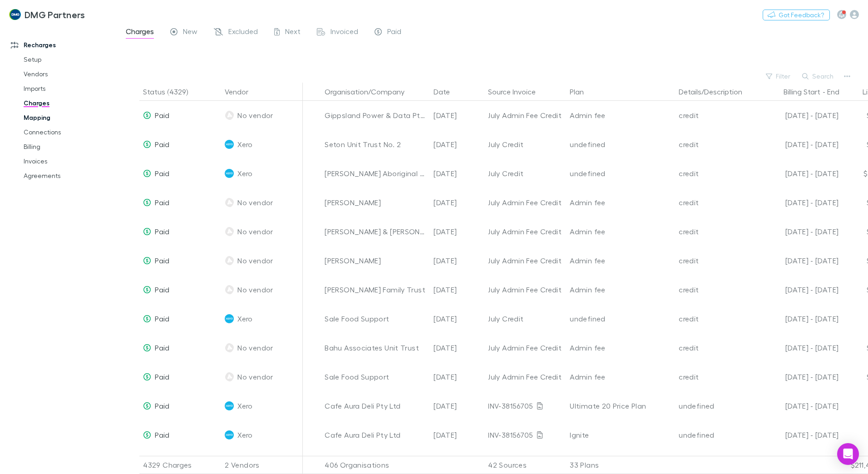 Image resolution: width=868 pixels, height=474 pixels. What do you see at coordinates (848, 455) in the screenshot?
I see `div: Open Intercom Messenger` at bounding box center [848, 455].